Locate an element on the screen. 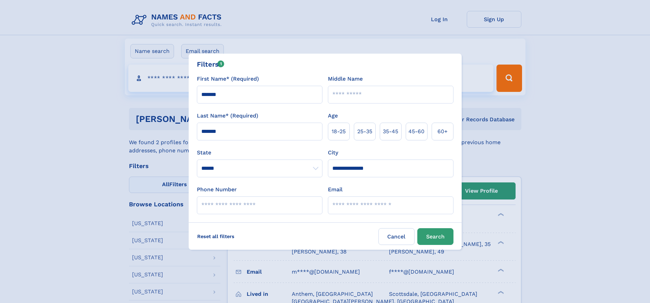 This screenshot has width=650, height=303. button: Search is located at coordinates (435, 236).